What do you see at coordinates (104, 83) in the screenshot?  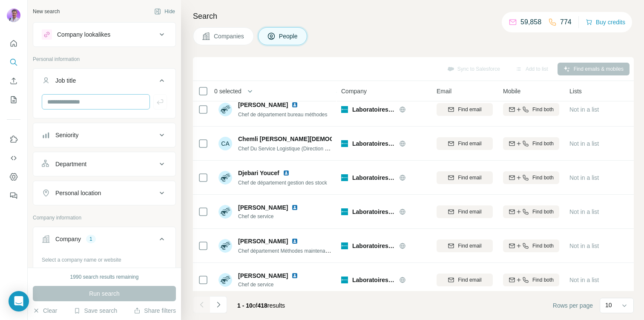 I see `button: Job title` at bounding box center [104, 83].